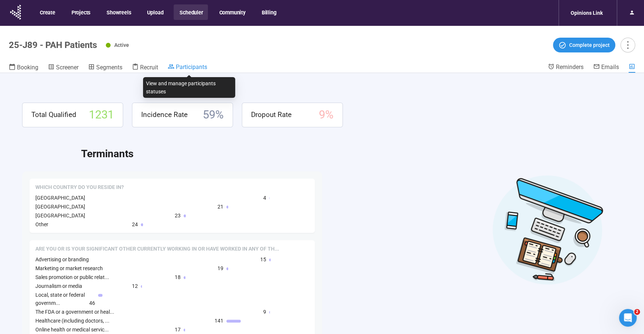 Image resolution: width=644 pixels, height=334 pixels. What do you see at coordinates (145, 68) in the screenshot?
I see `a: Recruit` at bounding box center [145, 68].